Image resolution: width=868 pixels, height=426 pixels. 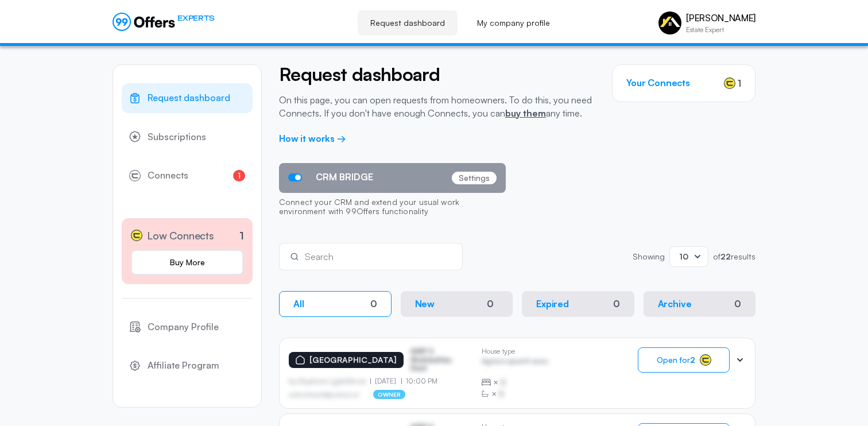 I want to click on p: Connect your CRM and extend your usual work environment with 99Offers functionality, so click(x=392, y=208).